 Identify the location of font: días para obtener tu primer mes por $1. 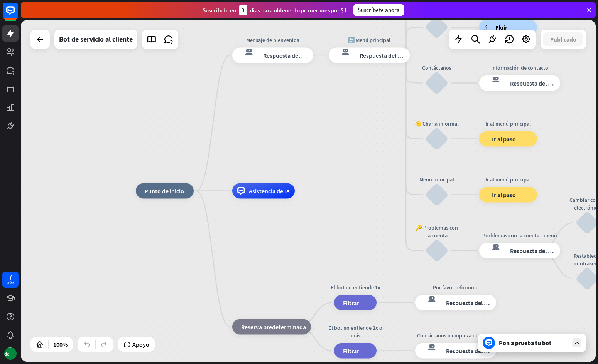
(298, 10).